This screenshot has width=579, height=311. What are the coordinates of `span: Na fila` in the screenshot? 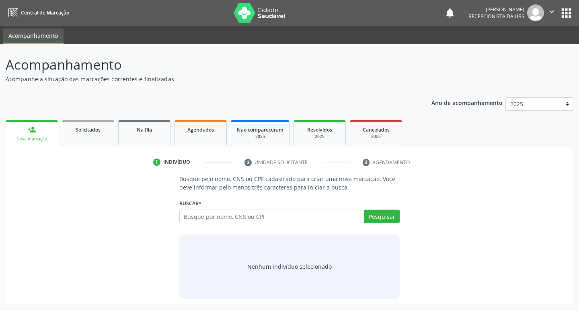 It's located at (144, 130).